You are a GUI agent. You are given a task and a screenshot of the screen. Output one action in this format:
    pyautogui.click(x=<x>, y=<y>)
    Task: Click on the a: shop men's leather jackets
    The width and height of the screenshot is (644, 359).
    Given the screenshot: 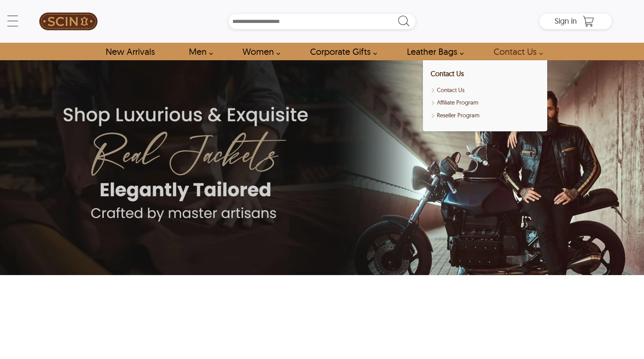 What is the action you would take?
    pyautogui.click(x=199, y=51)
    